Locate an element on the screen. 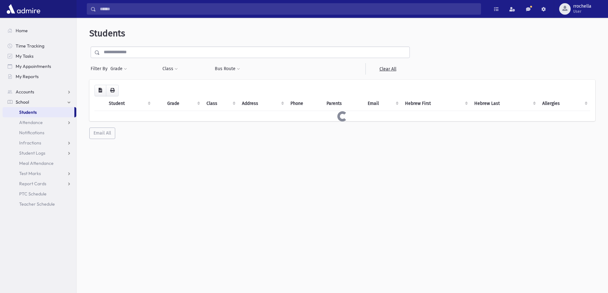 The height and width of the screenshot is (293, 608). span: Notifications is located at coordinates (32, 133).